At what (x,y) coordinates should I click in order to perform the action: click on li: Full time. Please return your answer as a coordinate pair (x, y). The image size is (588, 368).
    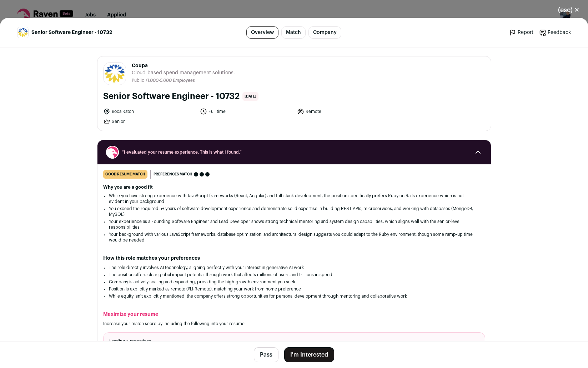
    Looking at the image, I should click on (246, 111).